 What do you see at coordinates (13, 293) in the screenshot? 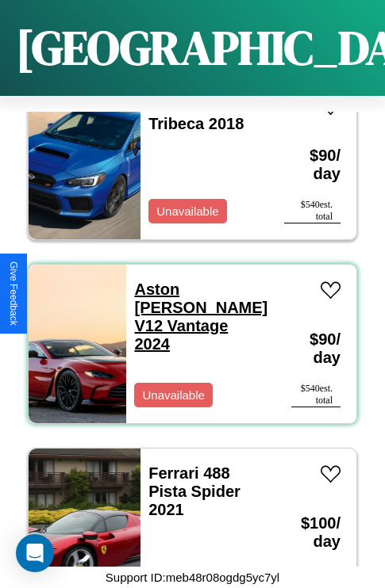
I see `div: Give Feedback` at bounding box center [13, 293].